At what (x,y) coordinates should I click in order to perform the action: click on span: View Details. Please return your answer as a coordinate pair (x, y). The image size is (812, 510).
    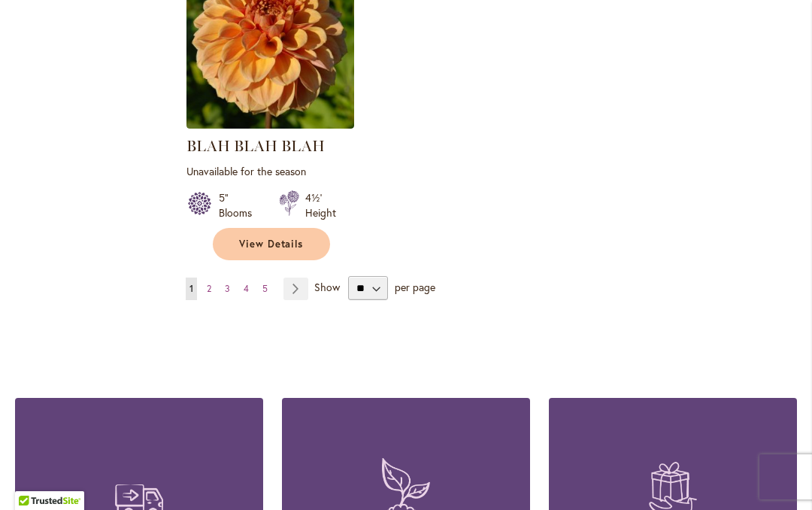
    Looking at the image, I should click on (272, 243).